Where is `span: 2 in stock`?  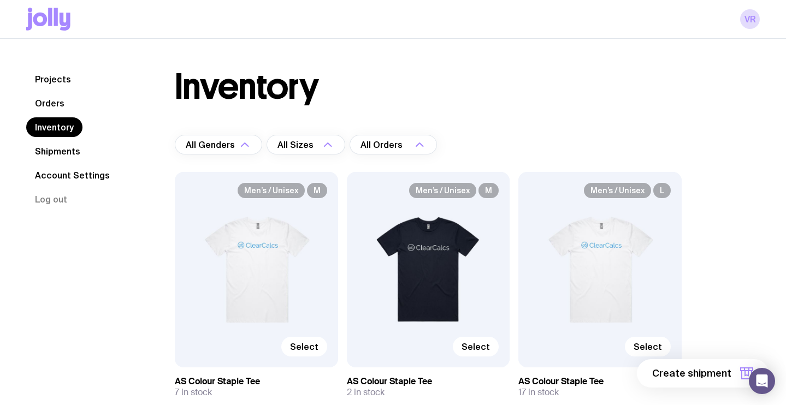
span: 2 in stock is located at coordinates (366, 393).